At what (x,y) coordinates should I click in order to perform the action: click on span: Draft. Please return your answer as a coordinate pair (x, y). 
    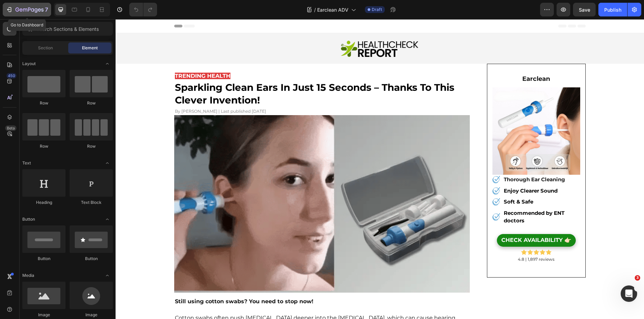
    Looking at the image, I should click on (377, 9).